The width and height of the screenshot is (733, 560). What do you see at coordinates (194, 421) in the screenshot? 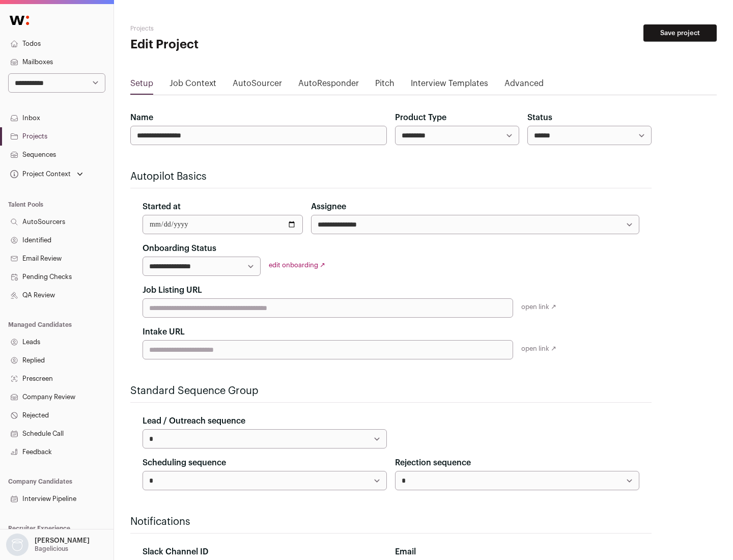
I see `label: Lead / Outreach sequence` at bounding box center [194, 421].